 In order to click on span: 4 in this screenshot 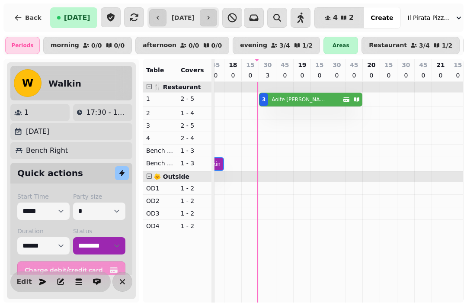, I will do `click(335, 18)`.